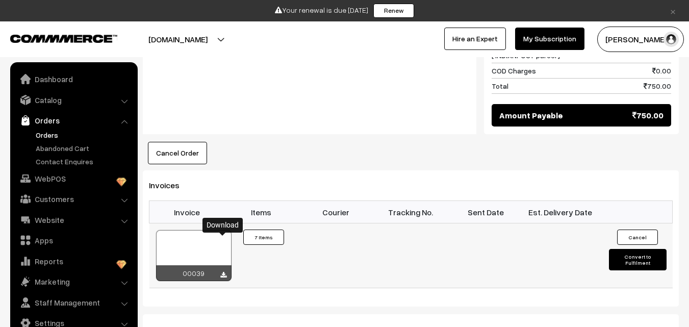 The width and height of the screenshot is (689, 327). What do you see at coordinates (73, 178) in the screenshot?
I see `a: WebPOS` at bounding box center [73, 178].